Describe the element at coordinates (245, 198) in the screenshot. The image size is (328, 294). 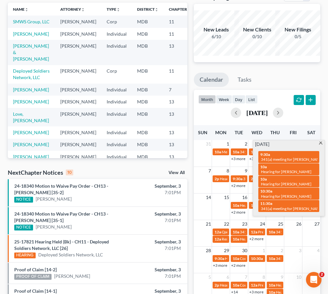
I see `span: 16` at that location.